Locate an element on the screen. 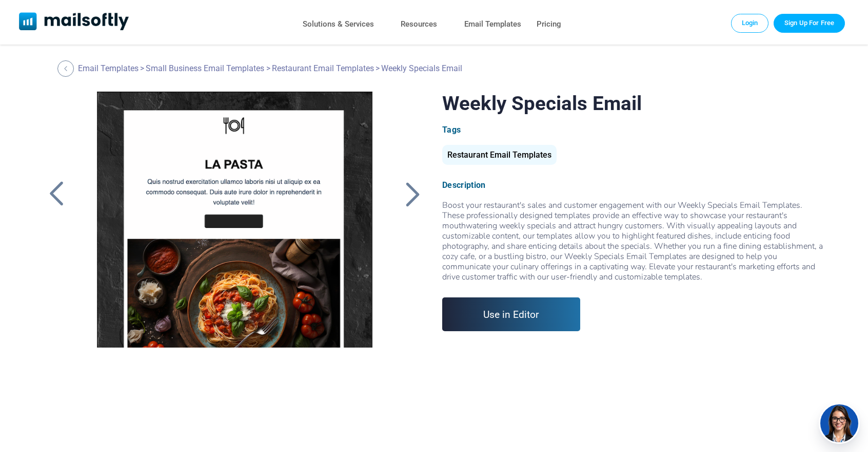 The image size is (868, 452). div: Description is located at coordinates (633, 185).